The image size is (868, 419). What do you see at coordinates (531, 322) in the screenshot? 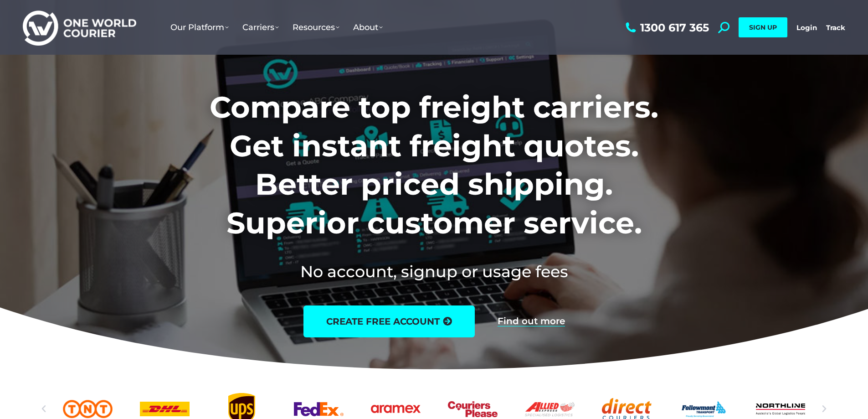
I see `a: Find out more` at bounding box center [531, 322].